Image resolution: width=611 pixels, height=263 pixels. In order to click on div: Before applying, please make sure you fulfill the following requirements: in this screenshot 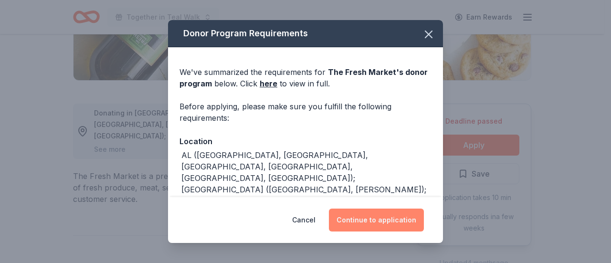, I will do `click(305, 112)`.